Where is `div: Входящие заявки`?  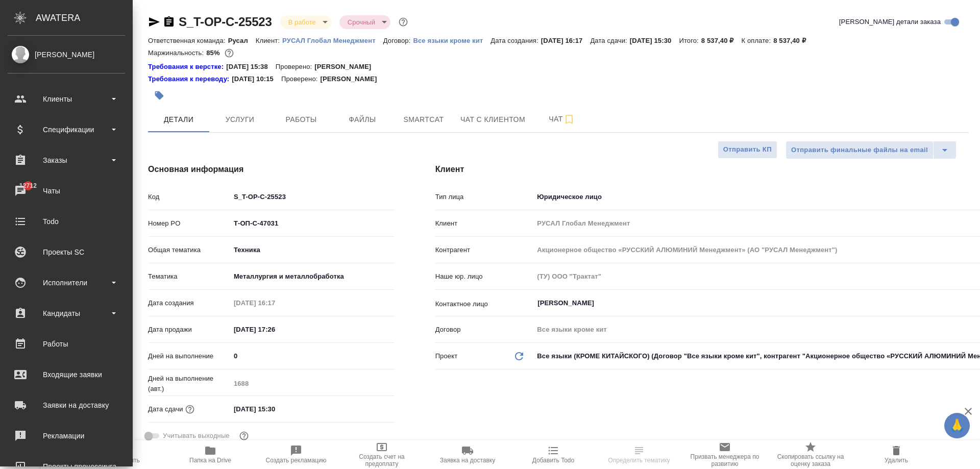
div: Входящие заявки is located at coordinates (67, 375).